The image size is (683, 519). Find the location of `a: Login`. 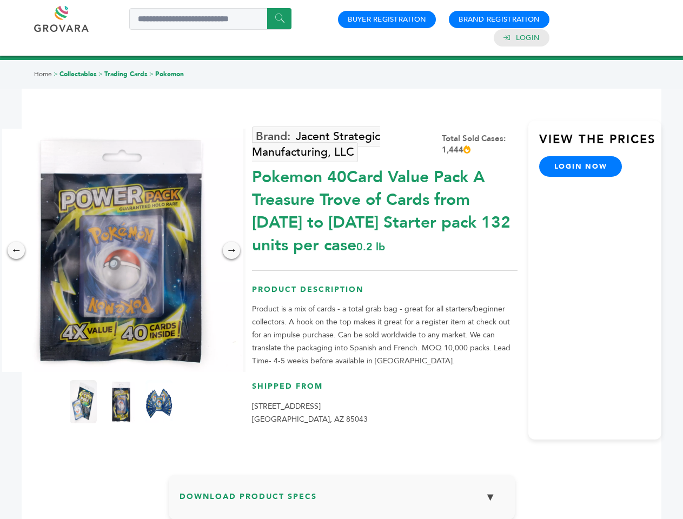

a: Login is located at coordinates (528, 38).